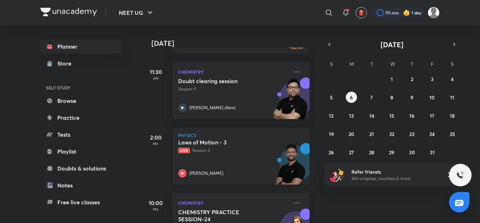  I want to click on h5: 11:30, so click(156, 72).